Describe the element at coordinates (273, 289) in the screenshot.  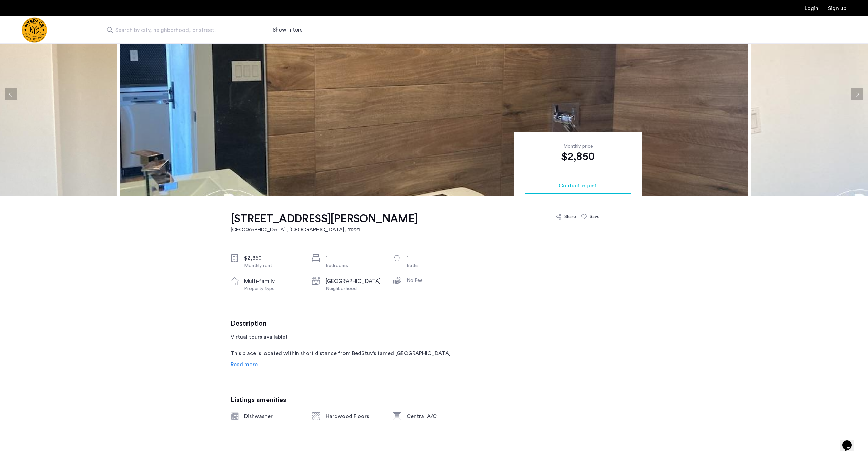
I see `div: Property type` at that location.